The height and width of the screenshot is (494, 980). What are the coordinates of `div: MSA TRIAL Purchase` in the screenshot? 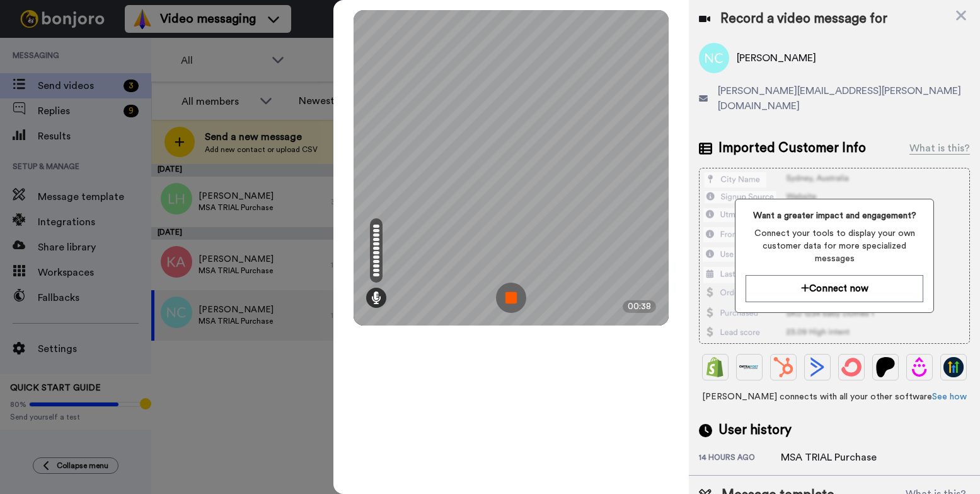 It's located at (829, 457).